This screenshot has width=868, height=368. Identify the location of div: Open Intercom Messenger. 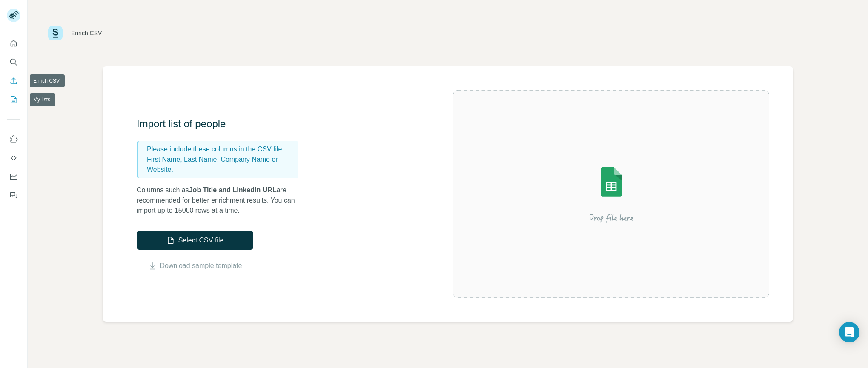
(849, 332).